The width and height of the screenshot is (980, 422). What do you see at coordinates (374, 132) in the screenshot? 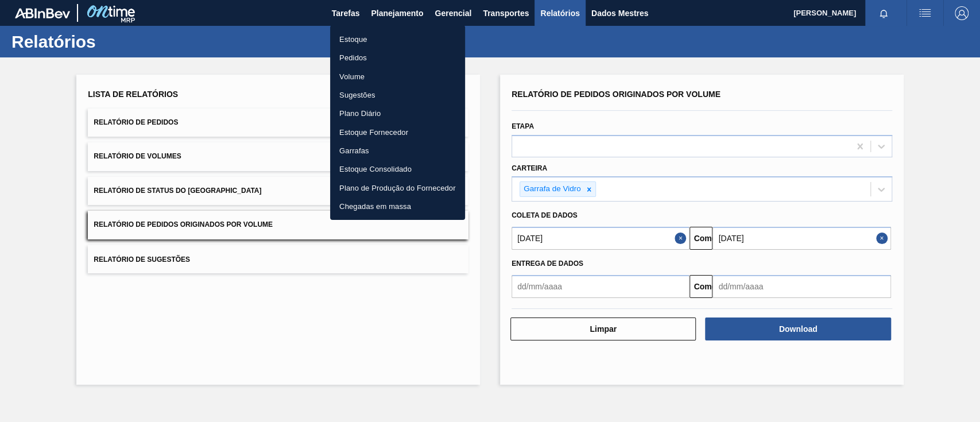
I see `font: Estoque Fornecedor` at bounding box center [374, 132].